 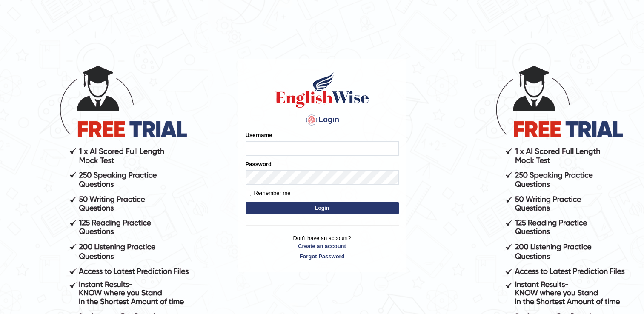 I want to click on a: Create an account, so click(x=322, y=246).